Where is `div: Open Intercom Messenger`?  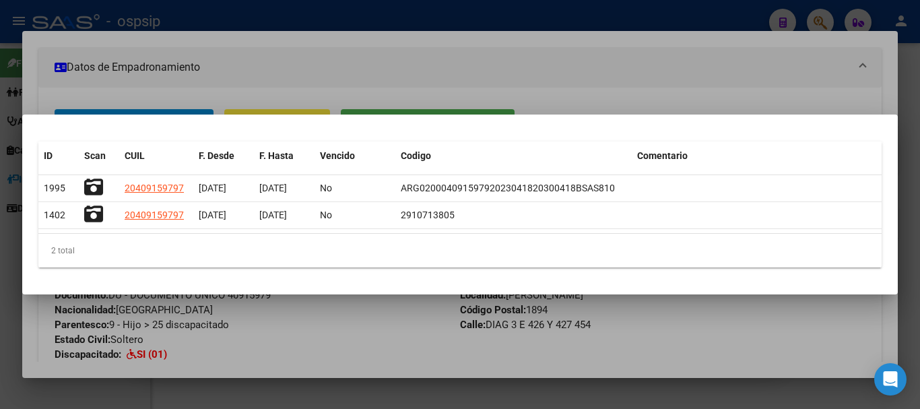 div: Open Intercom Messenger is located at coordinates (891, 379).